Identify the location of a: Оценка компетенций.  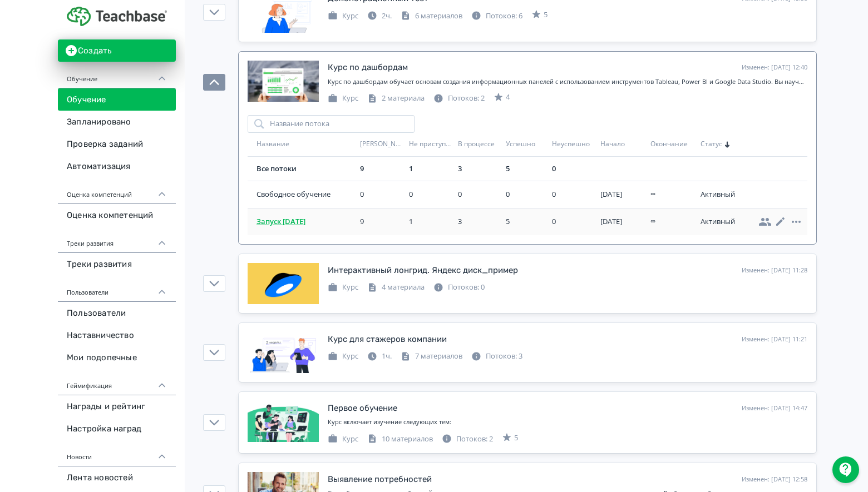
(117, 215).